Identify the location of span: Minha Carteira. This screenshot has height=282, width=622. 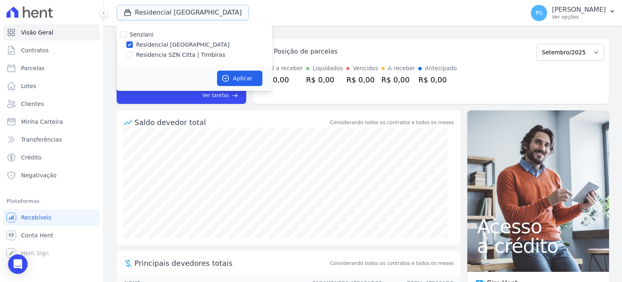
(42, 122).